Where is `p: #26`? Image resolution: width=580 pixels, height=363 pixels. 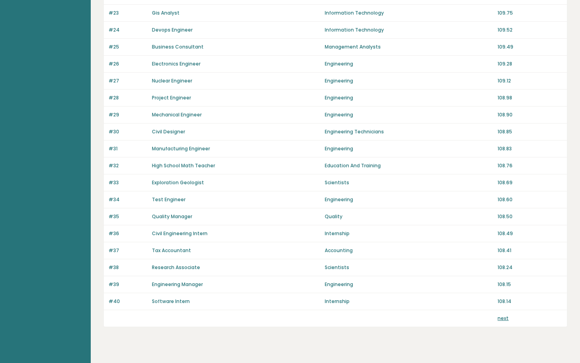
p: #26 is located at coordinates (128, 64).